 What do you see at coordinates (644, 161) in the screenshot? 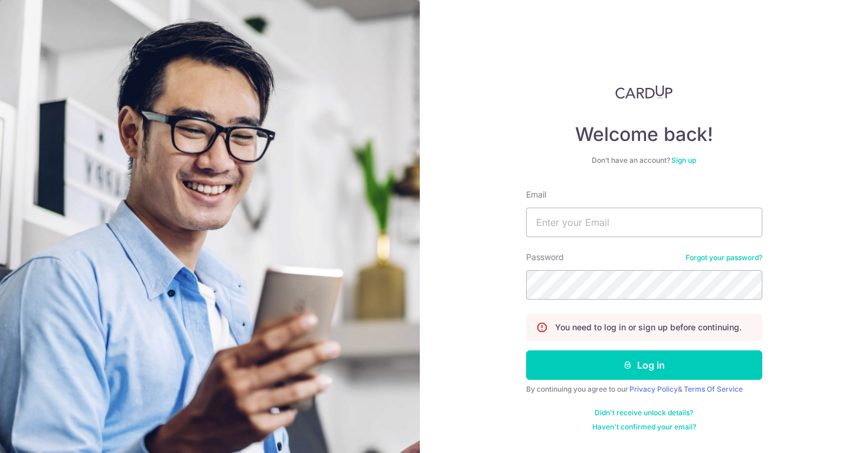
I see `div: Don’t have an account?` at bounding box center [644, 161].